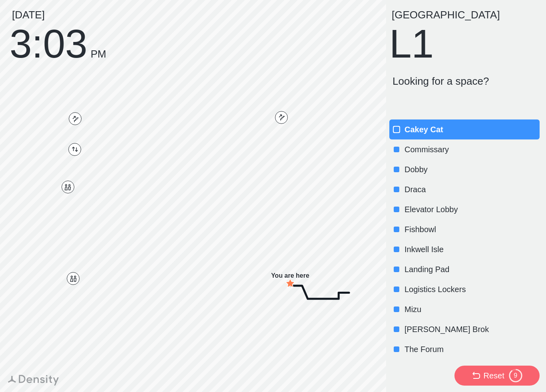  Describe the element at coordinates (471, 249) in the screenshot. I see `p: Inkwell Isle` at that location.